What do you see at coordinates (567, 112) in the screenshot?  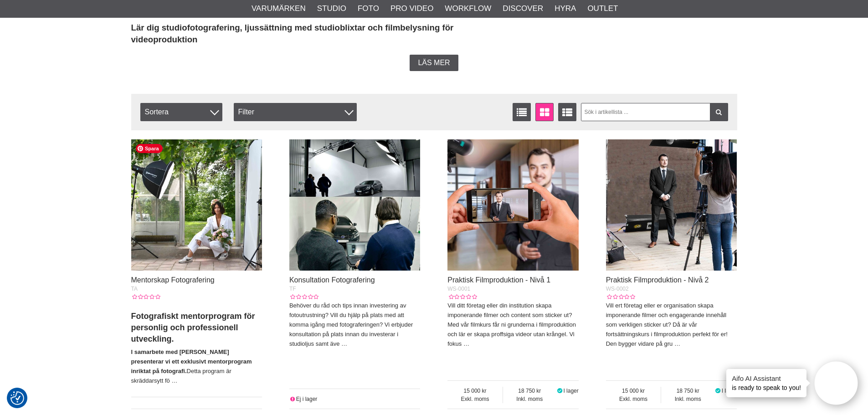 I see `a: Utökad listvisning` at bounding box center [567, 112].